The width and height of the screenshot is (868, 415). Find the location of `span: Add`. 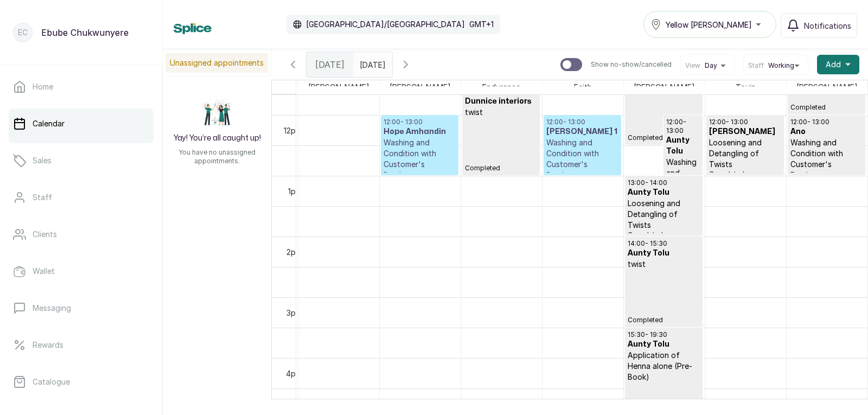

span: Add is located at coordinates (833, 65).